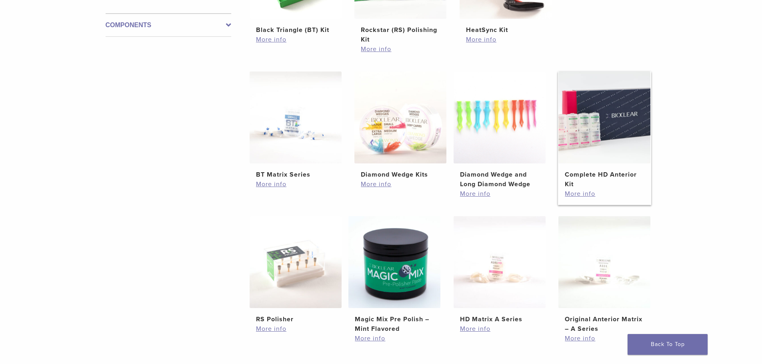 The image size is (762, 364). What do you see at coordinates (168, 25) in the screenshot?
I see `label: Components` at bounding box center [168, 25].